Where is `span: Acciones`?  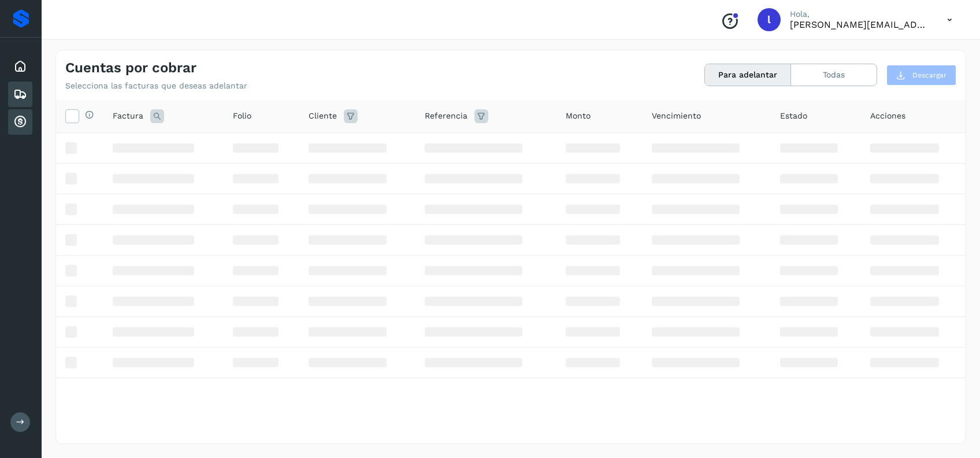
span: Acciones is located at coordinates (887, 116).